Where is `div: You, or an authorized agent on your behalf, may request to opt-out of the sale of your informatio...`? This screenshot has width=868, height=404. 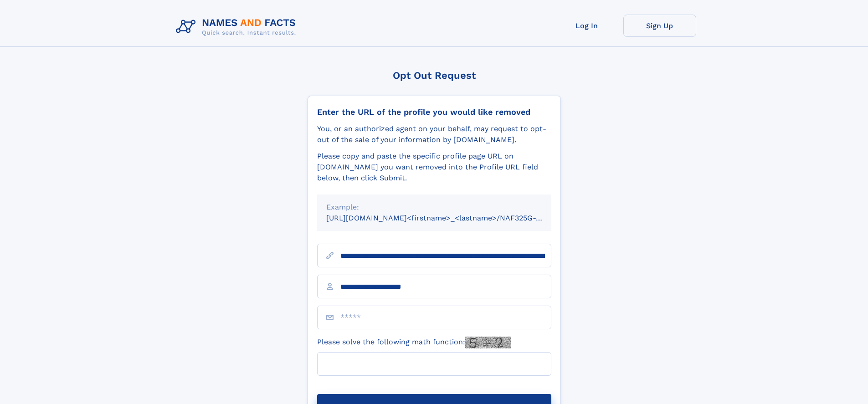 div: You, or an authorized agent on your behalf, may request to opt-out of the sale of your informatio... is located at coordinates (434, 134).